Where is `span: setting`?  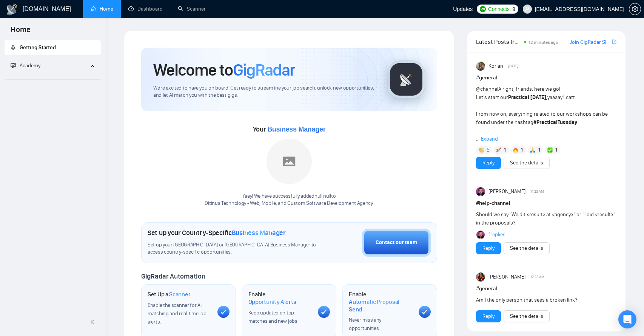 span: setting is located at coordinates (635, 9).